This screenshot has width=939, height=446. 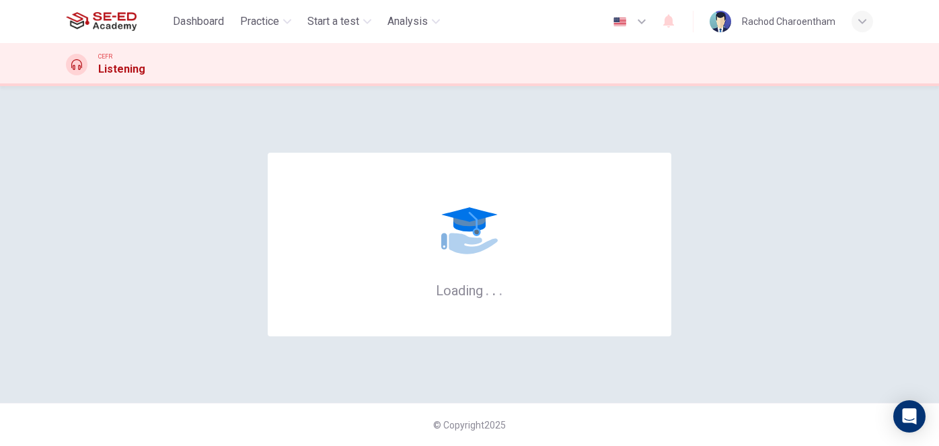 I want to click on h1: Listening, so click(x=122, y=69).